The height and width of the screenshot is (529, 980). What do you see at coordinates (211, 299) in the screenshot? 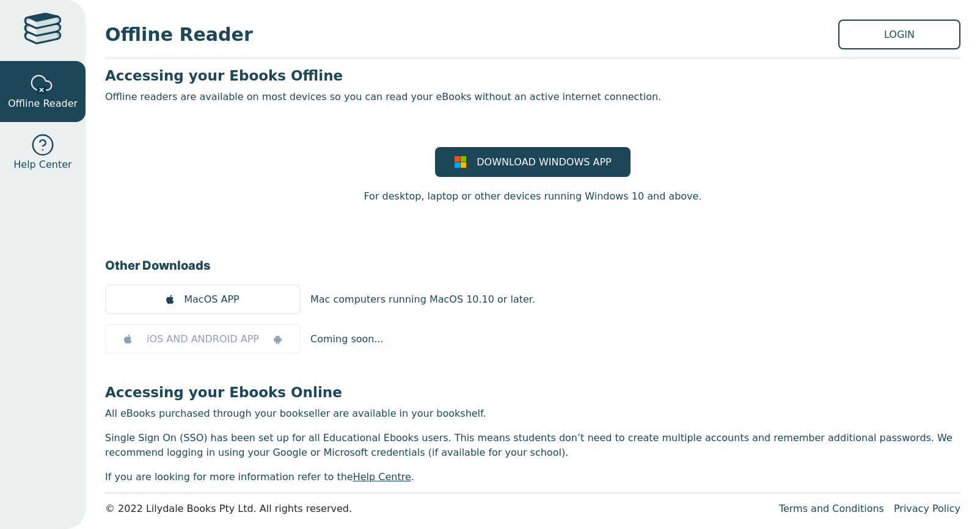
I see `span: MacOS APP` at bounding box center [211, 299].